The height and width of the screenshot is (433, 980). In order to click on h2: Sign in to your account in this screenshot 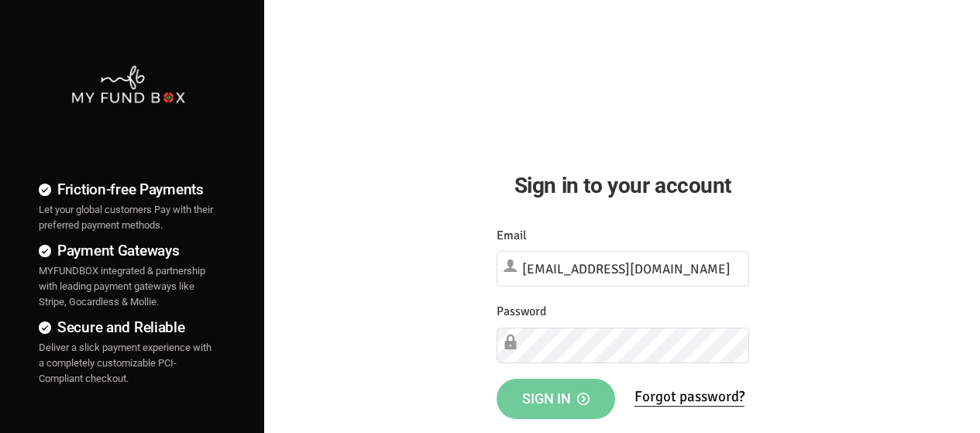, I will do `click(623, 186)`.